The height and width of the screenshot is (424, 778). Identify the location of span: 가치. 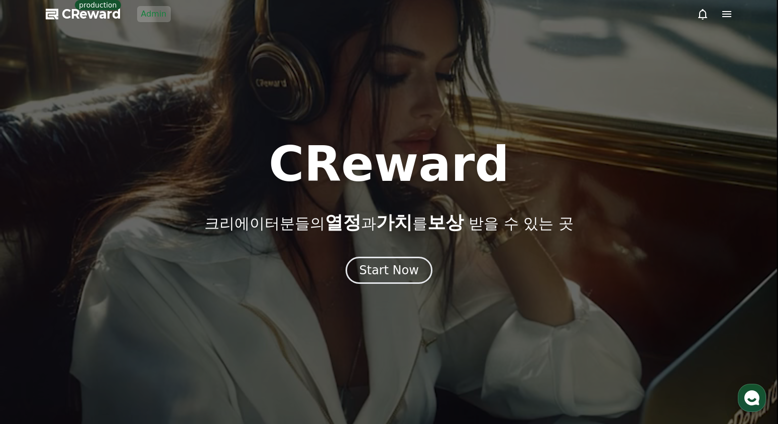
(394, 222).